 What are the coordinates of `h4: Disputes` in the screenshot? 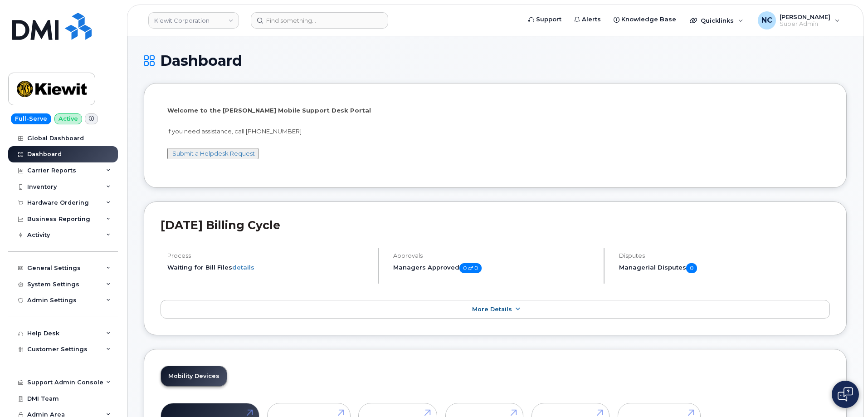 It's located at (724, 256).